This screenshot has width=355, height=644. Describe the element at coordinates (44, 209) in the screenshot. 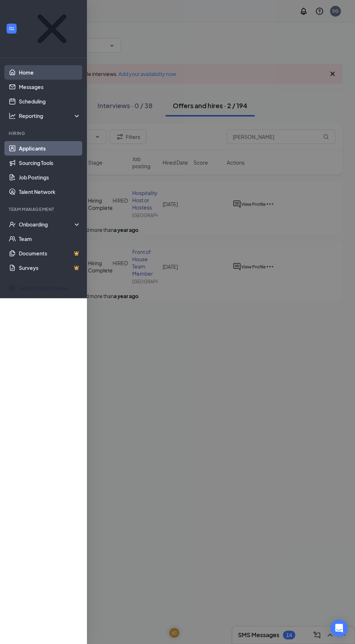

I see `div: Team Management` at that location.